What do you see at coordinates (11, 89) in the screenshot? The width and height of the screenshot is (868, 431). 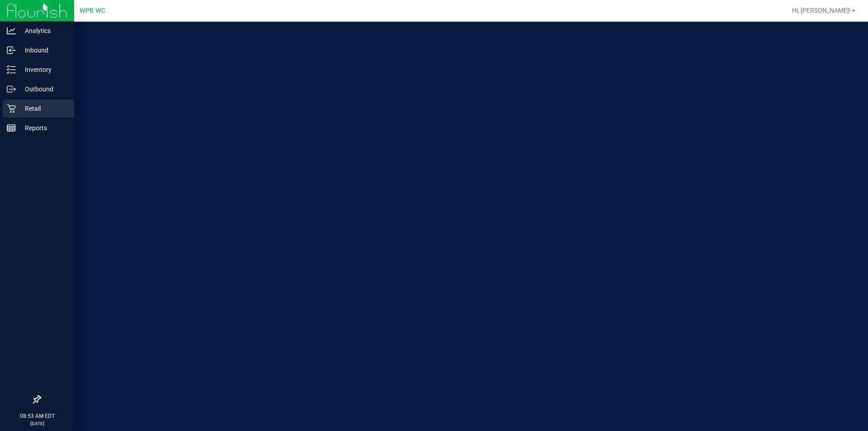 I see `inline-svg: Outbound` at bounding box center [11, 89].